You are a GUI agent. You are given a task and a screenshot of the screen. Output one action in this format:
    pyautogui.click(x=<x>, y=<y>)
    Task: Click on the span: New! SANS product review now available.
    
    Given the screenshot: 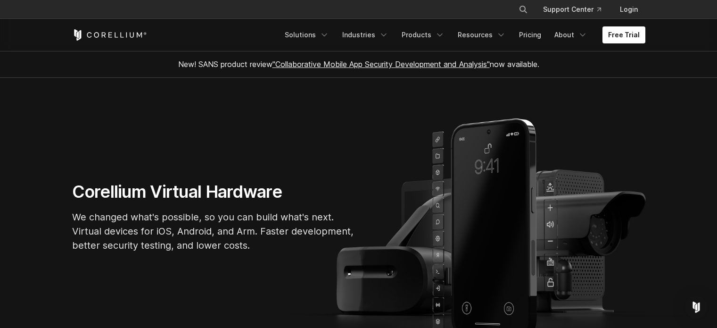 What is the action you would take?
    pyautogui.click(x=359, y=64)
    